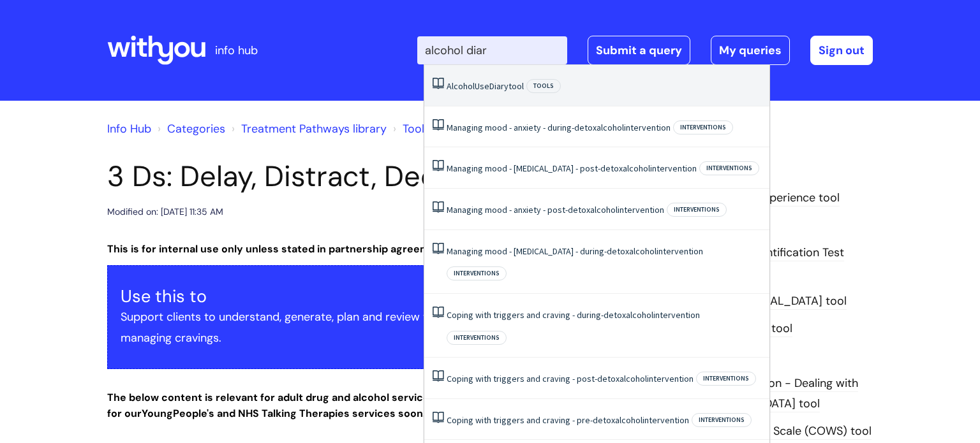 Image resolution: width=980 pixels, height=443 pixels. Describe the element at coordinates (193, 413) in the screenshot. I see `strong: People's` at that location.